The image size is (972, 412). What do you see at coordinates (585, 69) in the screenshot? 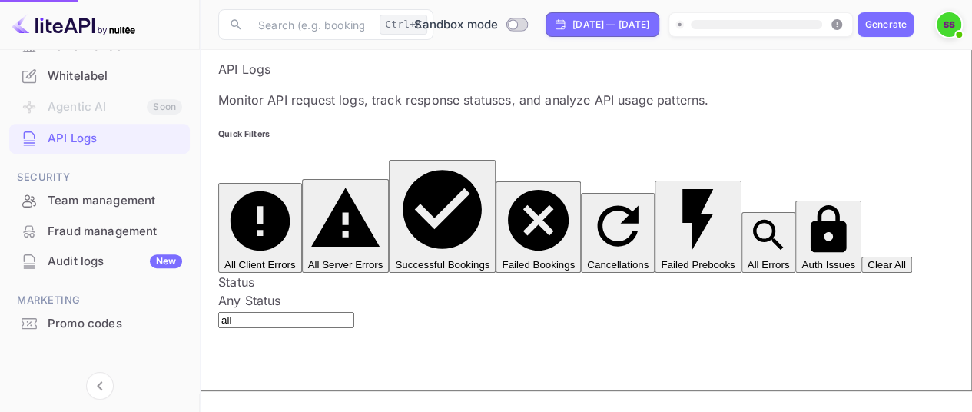
I see `p: API Logs` at bounding box center [585, 69].